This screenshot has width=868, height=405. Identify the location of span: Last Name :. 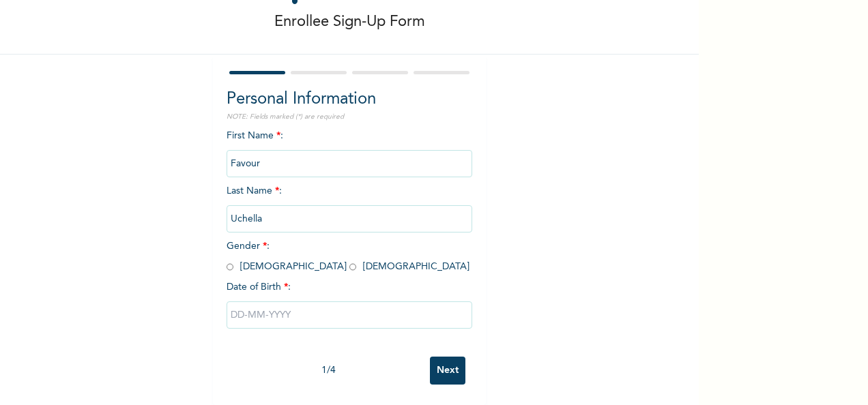
(349, 205).